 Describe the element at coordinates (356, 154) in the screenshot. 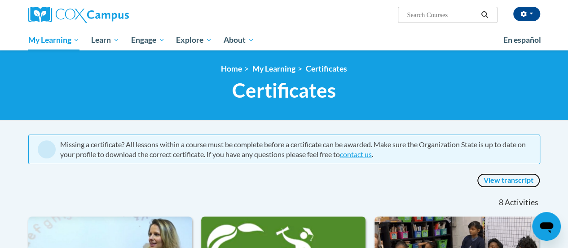

I see `a: contact us` at that location.